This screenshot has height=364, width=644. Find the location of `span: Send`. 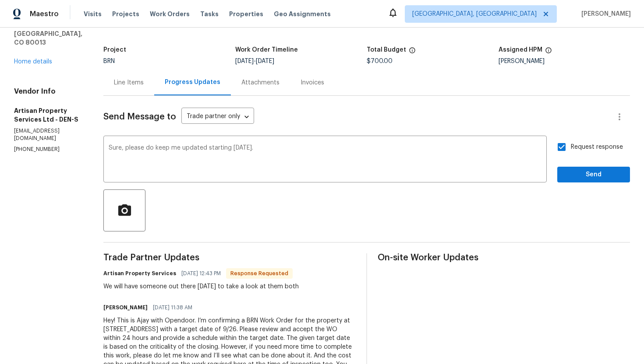

span: Send is located at coordinates (593, 174).